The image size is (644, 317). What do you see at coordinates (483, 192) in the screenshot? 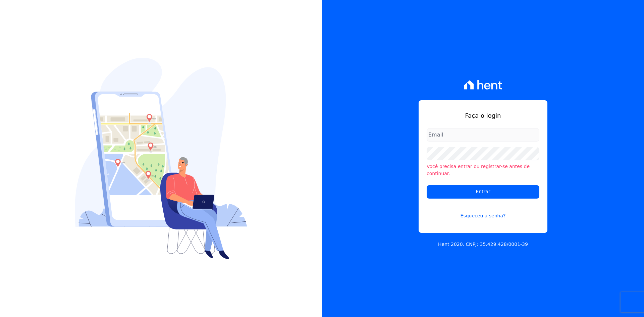
I see `input: Entrar` at bounding box center [483, 192].